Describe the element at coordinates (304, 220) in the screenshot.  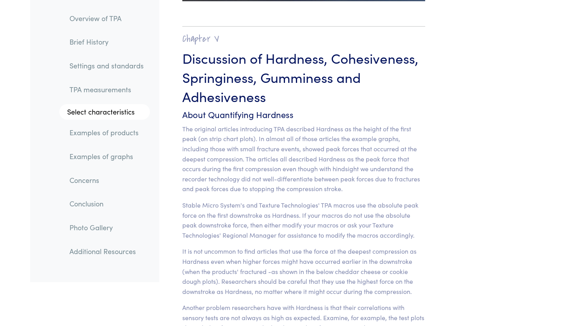
I see `p: Stable Micro System's and Texture Technologies' TPA macros use the absolute peak force on the fir...` at that location.